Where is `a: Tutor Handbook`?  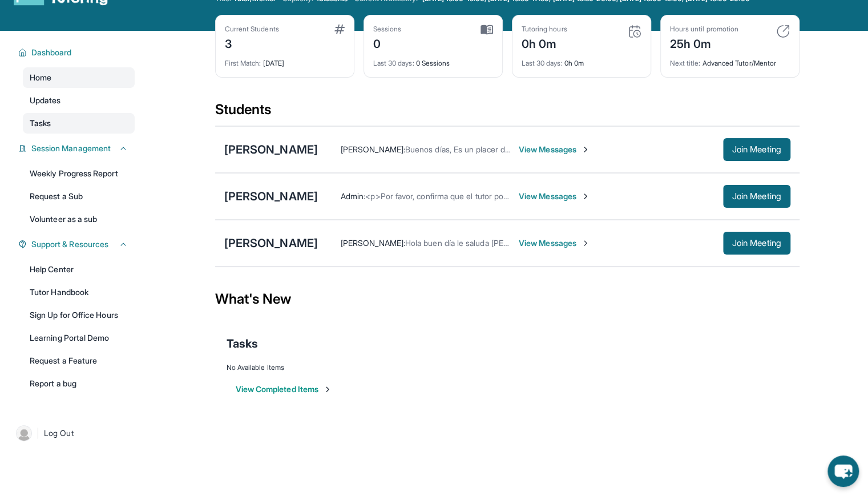 a: Tutor Handbook is located at coordinates (79, 292).